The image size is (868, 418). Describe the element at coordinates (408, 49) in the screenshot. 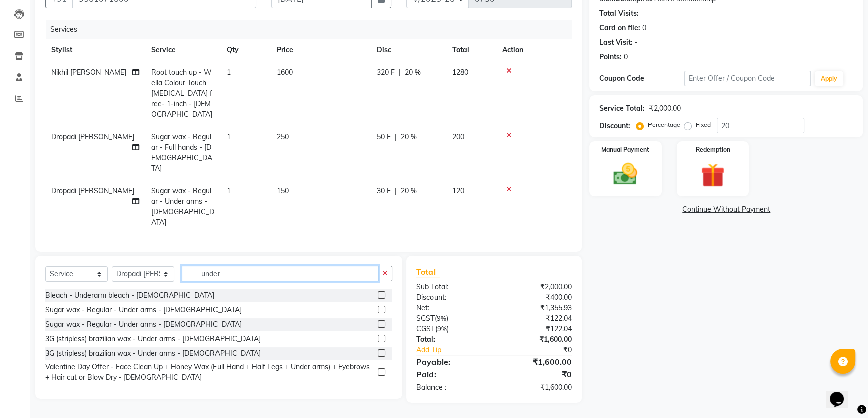

I see `th: Disc` at that location.